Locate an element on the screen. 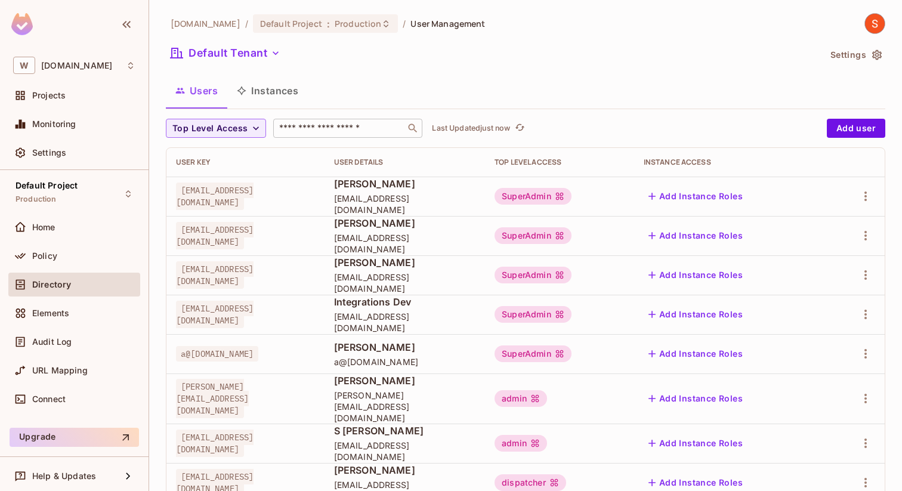 The height and width of the screenshot is (491, 902). button: Users is located at coordinates (196, 91).